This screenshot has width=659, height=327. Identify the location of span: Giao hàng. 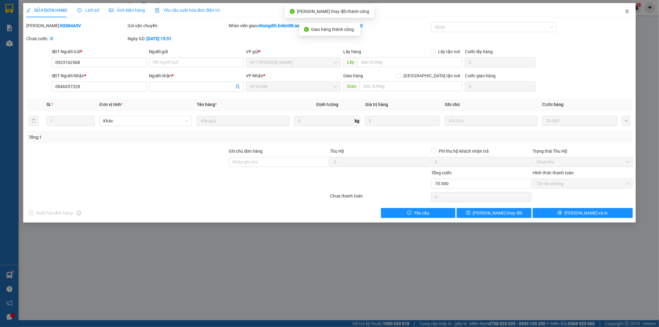
(353, 76).